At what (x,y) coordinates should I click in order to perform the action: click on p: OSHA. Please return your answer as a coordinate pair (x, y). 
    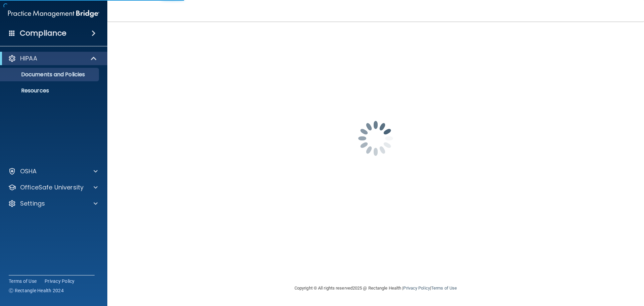
    Looking at the image, I should click on (28, 171).